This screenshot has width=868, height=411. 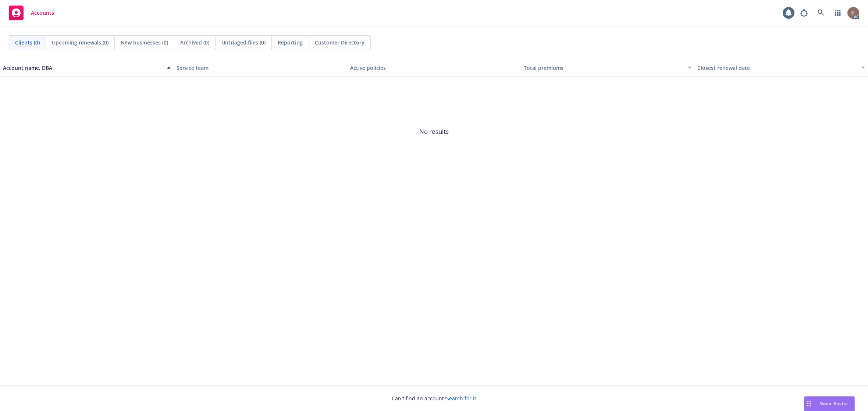 I want to click on button: Nova Assist, so click(x=829, y=403).